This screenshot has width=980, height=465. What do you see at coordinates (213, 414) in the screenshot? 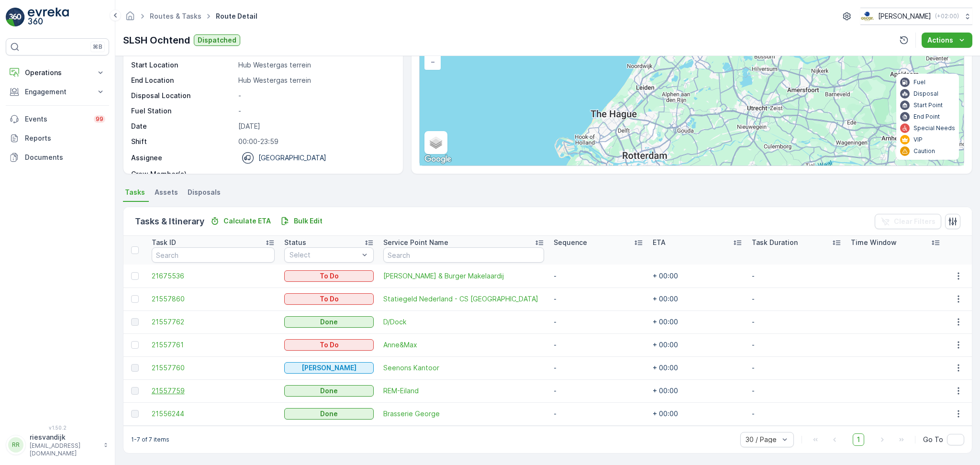
I see `span: 21556244` at bounding box center [213, 414].